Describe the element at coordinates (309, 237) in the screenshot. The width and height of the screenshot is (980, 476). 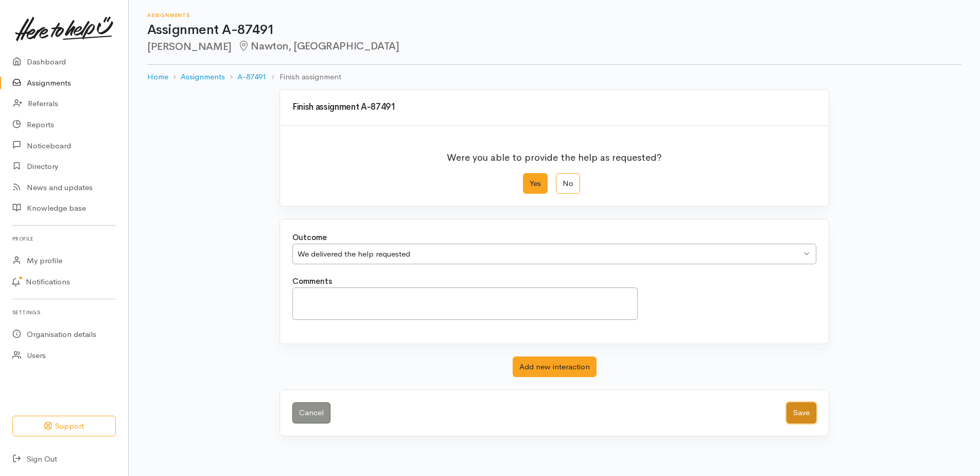
I see `label: Outcome` at that location.